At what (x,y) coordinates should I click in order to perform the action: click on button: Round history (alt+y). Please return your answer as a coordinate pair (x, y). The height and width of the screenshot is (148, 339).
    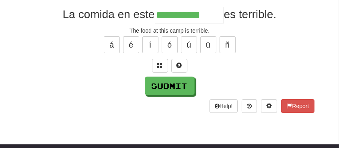
    Looking at the image, I should click on (250, 106).